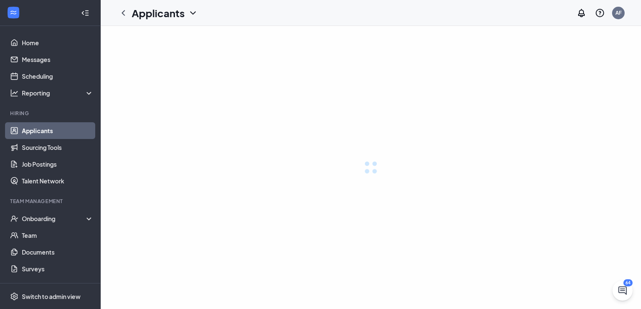 This screenshot has height=309, width=641. What do you see at coordinates (51, 201) in the screenshot?
I see `div: Team Management` at bounding box center [51, 201].